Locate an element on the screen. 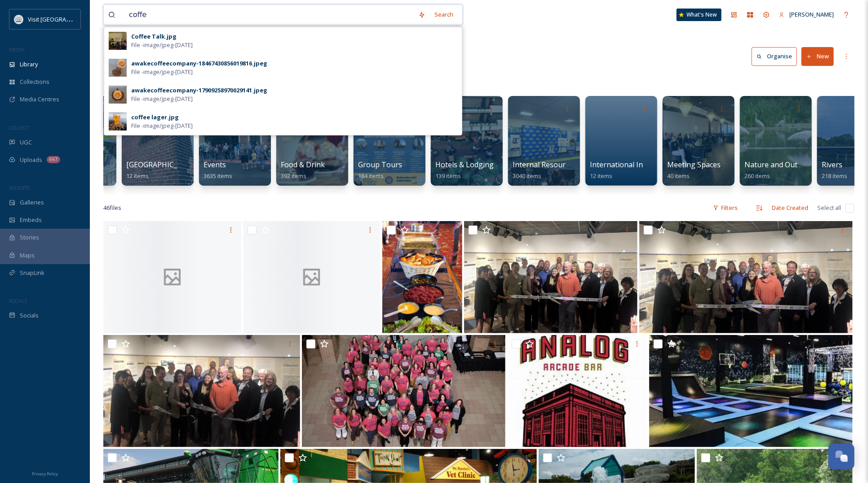 The image size is (868, 483). div: What's New is located at coordinates (699, 15).